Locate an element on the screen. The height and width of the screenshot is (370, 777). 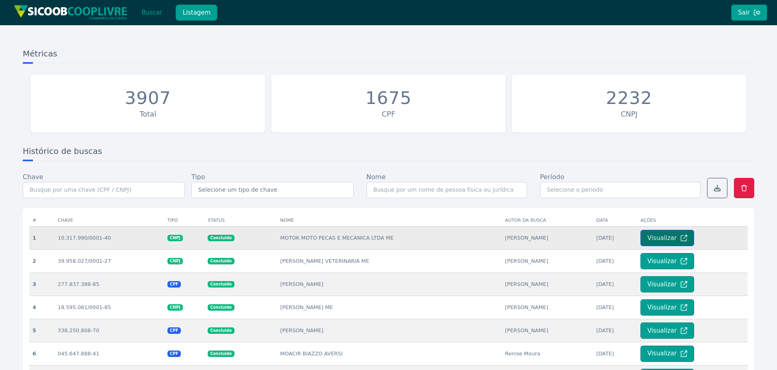
th: 4 is located at coordinates (42, 307).